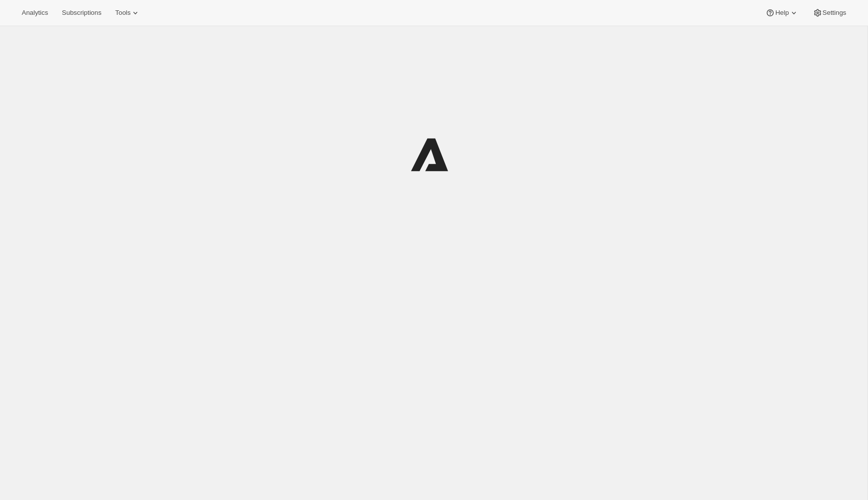 This screenshot has width=868, height=500. I want to click on button: Settings, so click(829, 12).